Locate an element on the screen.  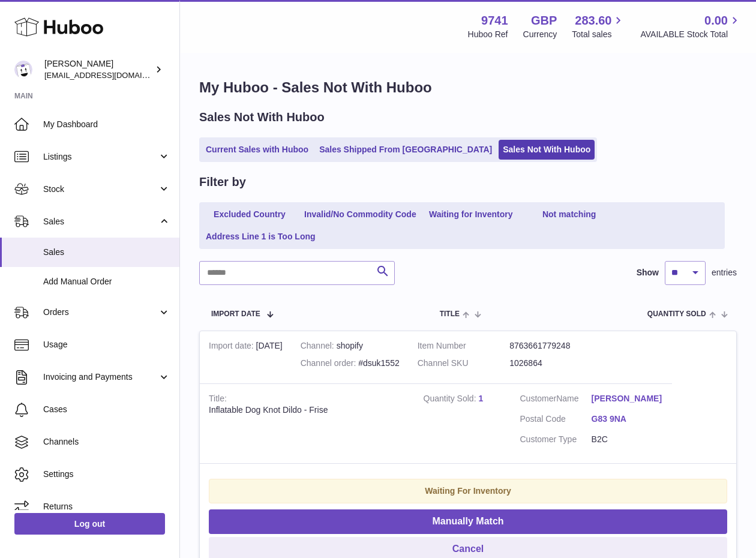
a: Log out is located at coordinates (89, 524).